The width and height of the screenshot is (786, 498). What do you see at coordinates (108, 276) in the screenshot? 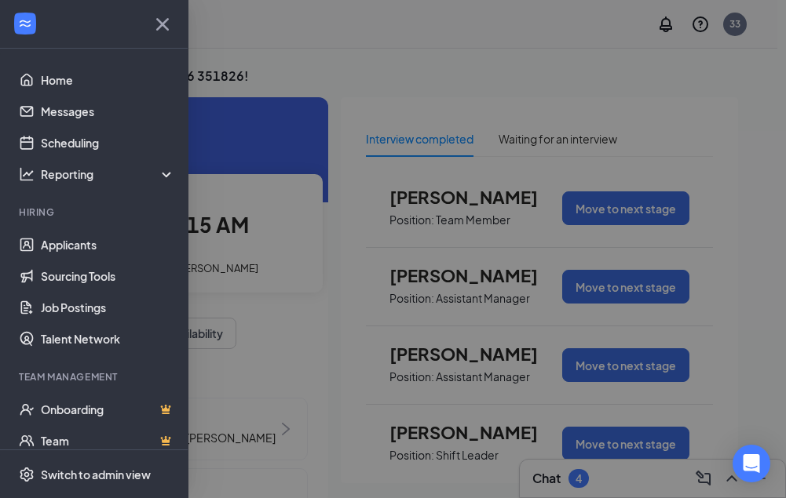
I see `a: Sourcing Tools` at bounding box center [108, 276].